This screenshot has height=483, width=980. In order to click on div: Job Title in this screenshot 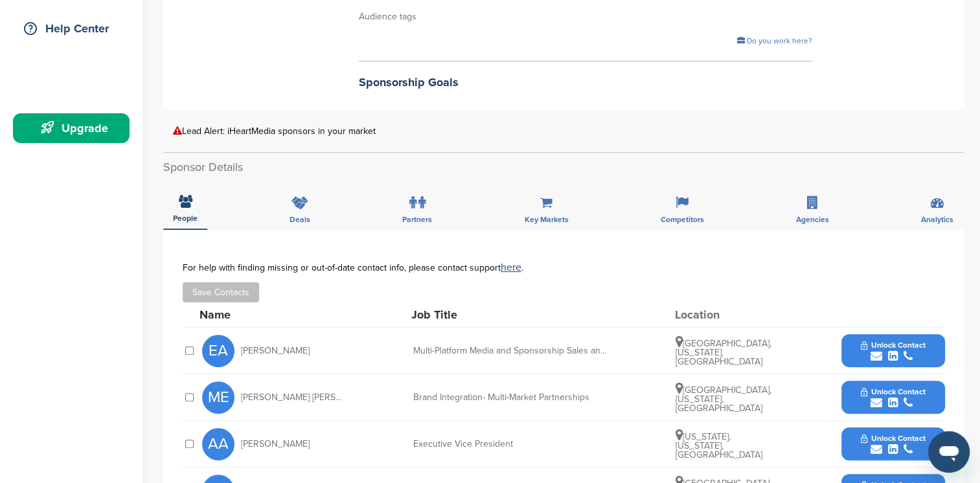, I will do `click(508, 315)`.